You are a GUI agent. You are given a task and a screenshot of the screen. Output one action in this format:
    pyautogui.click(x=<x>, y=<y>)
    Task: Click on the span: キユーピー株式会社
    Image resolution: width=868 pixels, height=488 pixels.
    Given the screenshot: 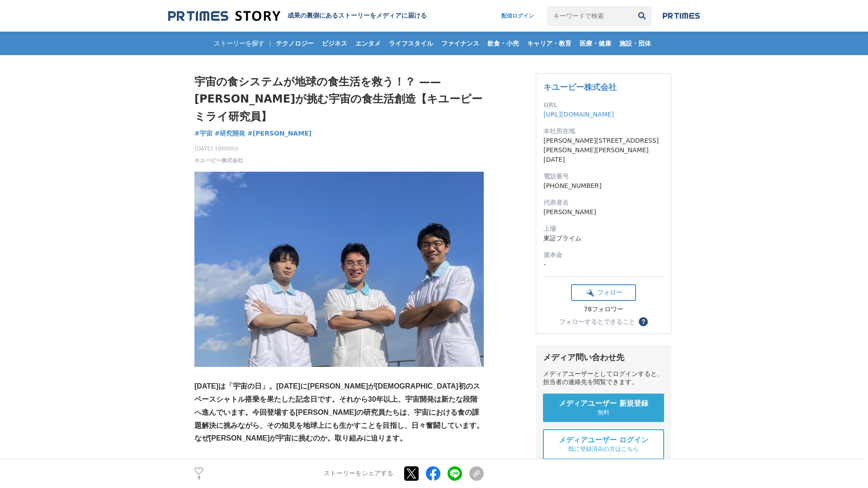 What is the action you would take?
    pyautogui.click(x=219, y=160)
    